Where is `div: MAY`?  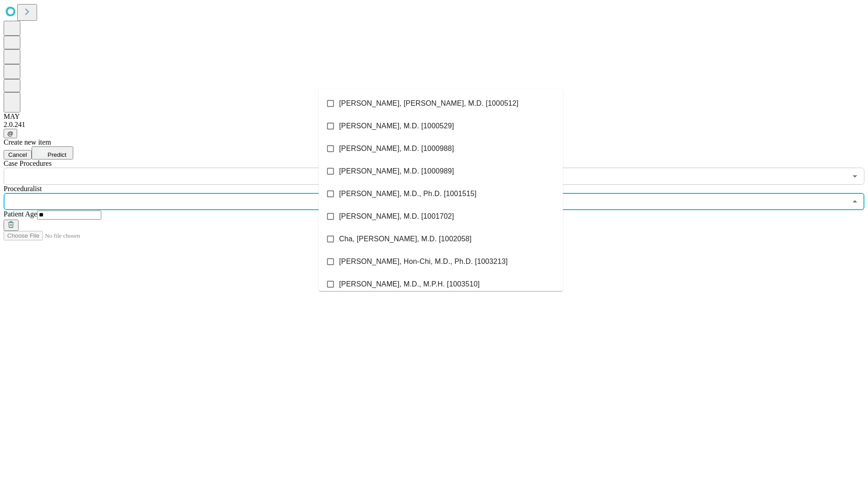 div: MAY is located at coordinates (434, 116).